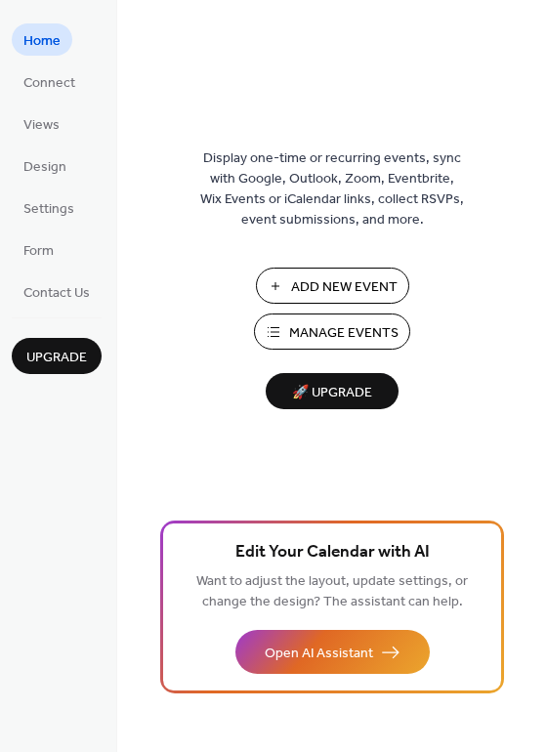  What do you see at coordinates (344, 333) in the screenshot?
I see `span: Manage Events` at bounding box center [344, 333].